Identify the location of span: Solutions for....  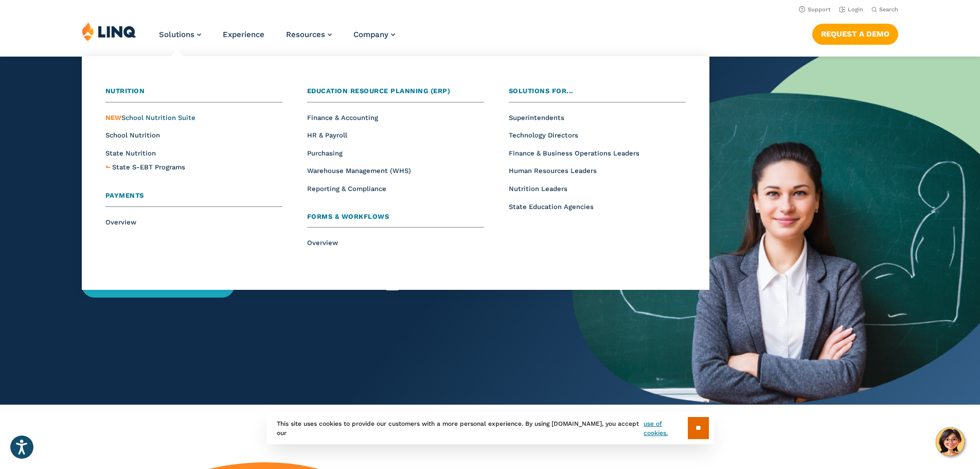
(541, 90).